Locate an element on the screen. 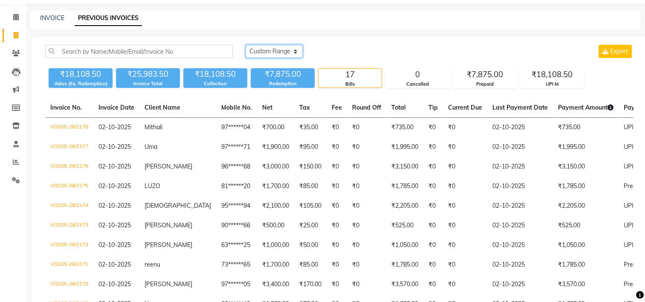 The image size is (645, 302). div: 0 is located at coordinates (417, 75).